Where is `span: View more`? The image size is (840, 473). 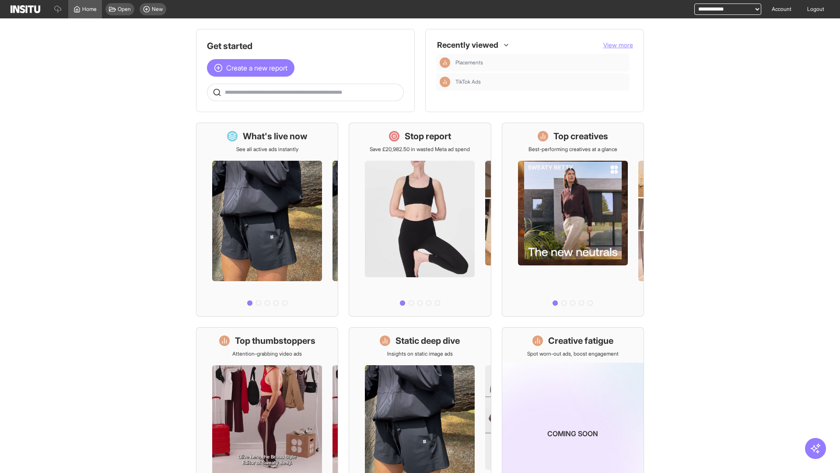
span: View more is located at coordinates (618, 45).